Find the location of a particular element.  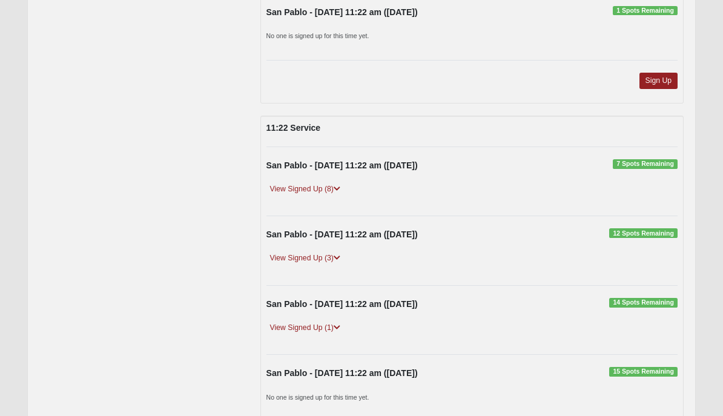

span: 1 Spots Remaining is located at coordinates (645, 12).